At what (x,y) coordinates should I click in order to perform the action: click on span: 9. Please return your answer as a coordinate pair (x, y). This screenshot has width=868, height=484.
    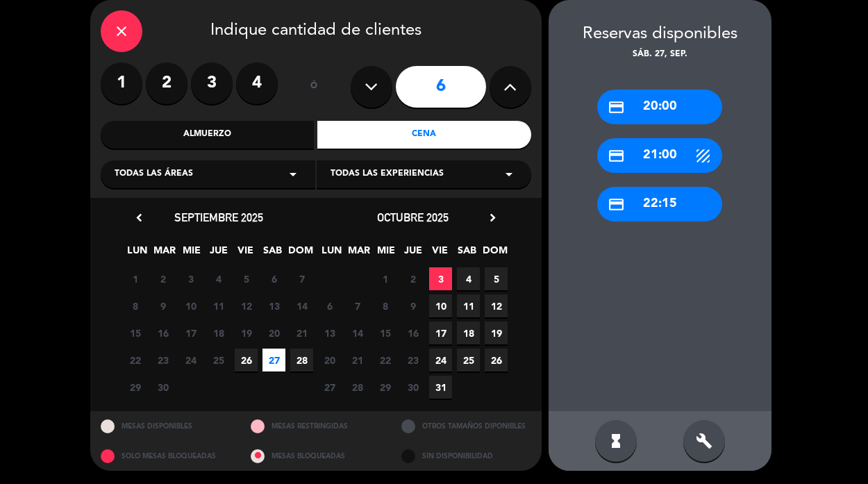
    Looking at the image, I should click on (413, 306).